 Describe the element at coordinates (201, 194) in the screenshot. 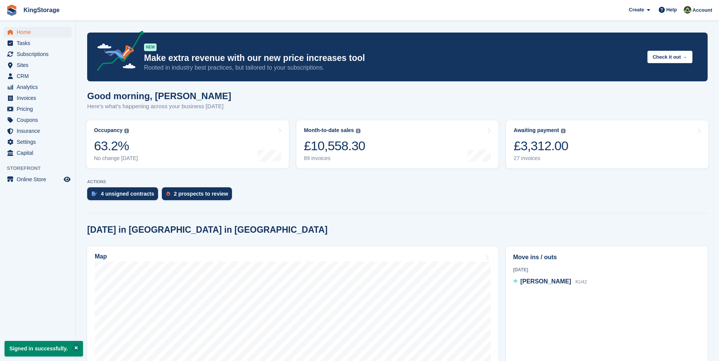

I see `div: 2 prospects to review` at that location.